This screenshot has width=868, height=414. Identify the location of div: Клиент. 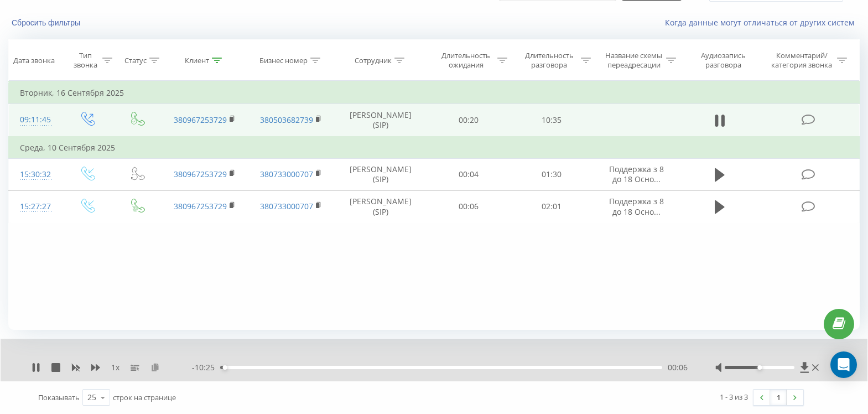
(197, 60).